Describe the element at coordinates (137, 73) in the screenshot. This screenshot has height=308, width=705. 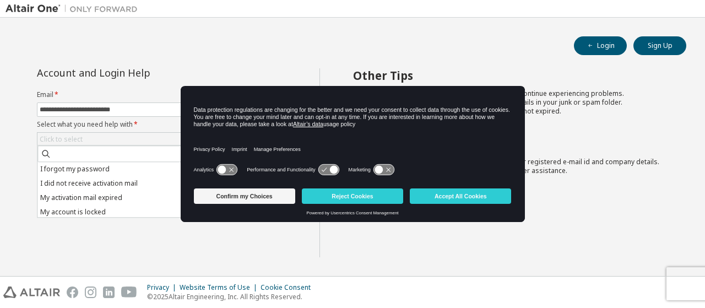
I see `div: Account and Login Help` at that location.